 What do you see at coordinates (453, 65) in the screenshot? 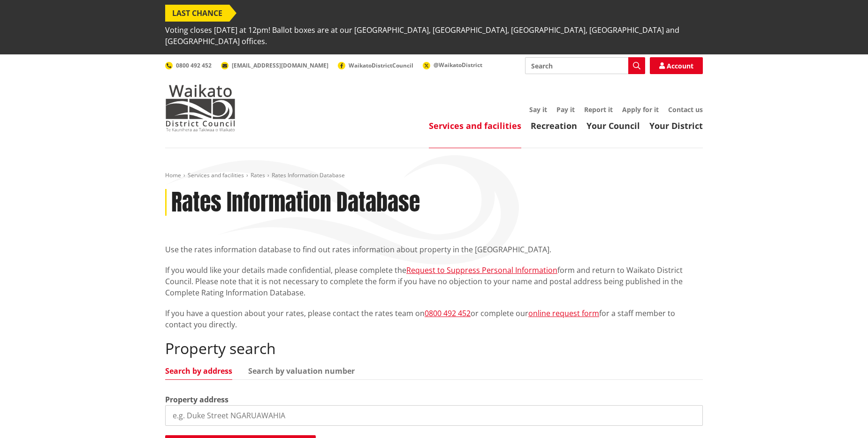
I see `a: @WaikatoDistrict` at bounding box center [453, 65].